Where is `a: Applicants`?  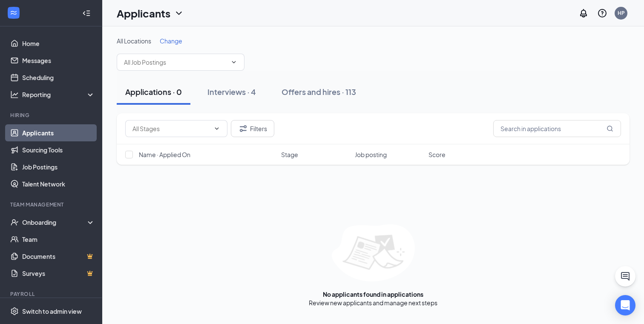
a: Applicants is located at coordinates (58, 133).